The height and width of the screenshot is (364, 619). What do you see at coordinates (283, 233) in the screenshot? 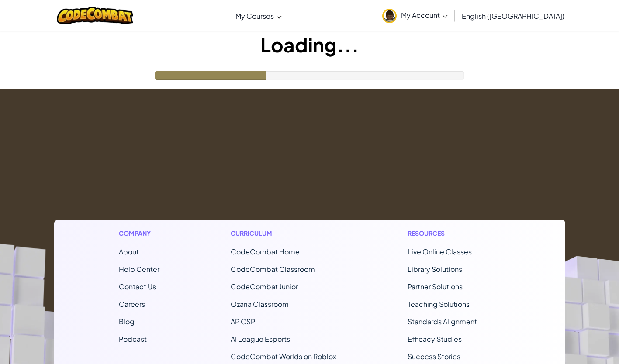
I see `h1: Curriculum` at bounding box center [283, 233].